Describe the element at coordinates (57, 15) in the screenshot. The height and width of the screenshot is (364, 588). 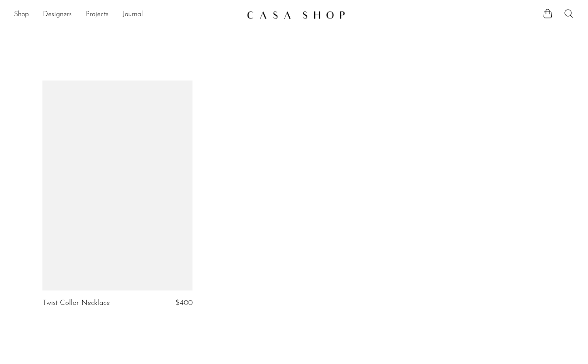
I see `a: Designers` at that location.